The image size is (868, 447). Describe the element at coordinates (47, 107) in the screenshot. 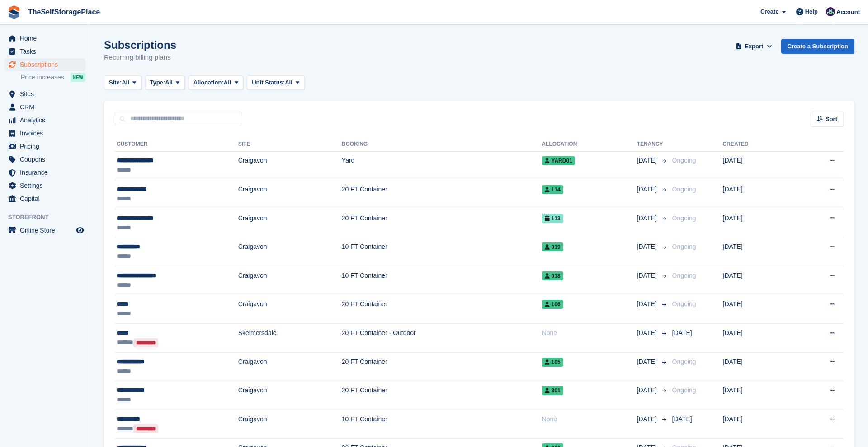

I see `span: CRM` at that location.